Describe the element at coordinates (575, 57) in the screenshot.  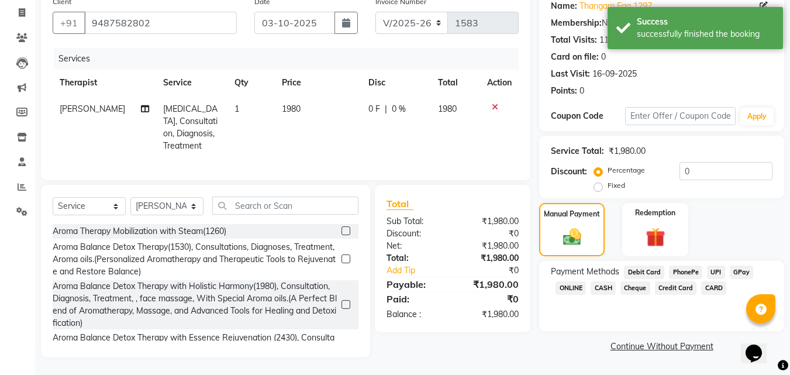
I see `div: Card on file:` at that location.